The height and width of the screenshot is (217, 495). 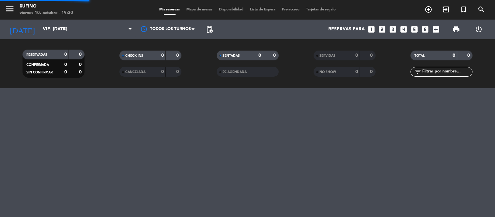 I want to click on span: Reservas para, so click(x=347, y=29).